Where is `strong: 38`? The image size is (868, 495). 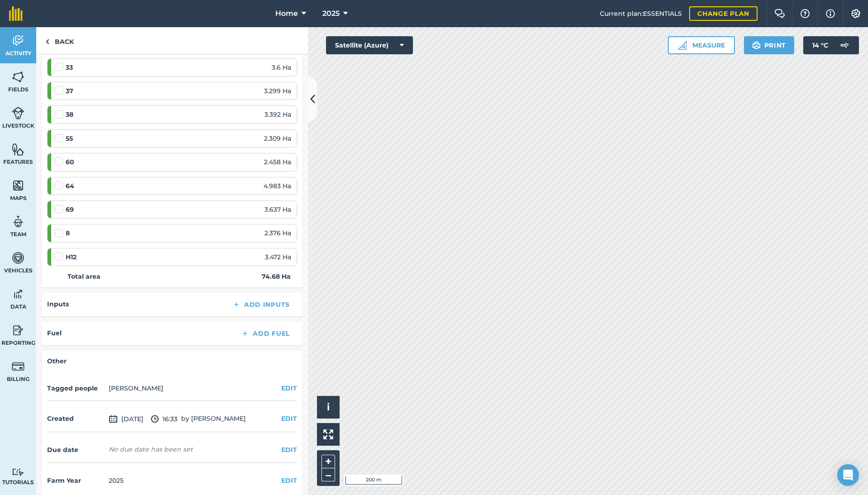 strong: 38 is located at coordinates (69, 115).